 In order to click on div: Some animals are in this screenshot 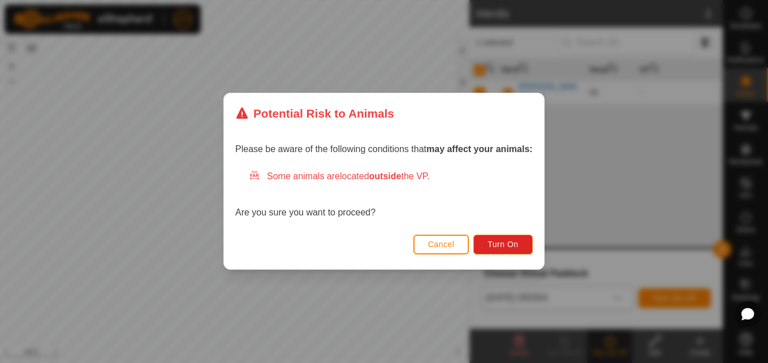, I will do `click(391, 177)`.